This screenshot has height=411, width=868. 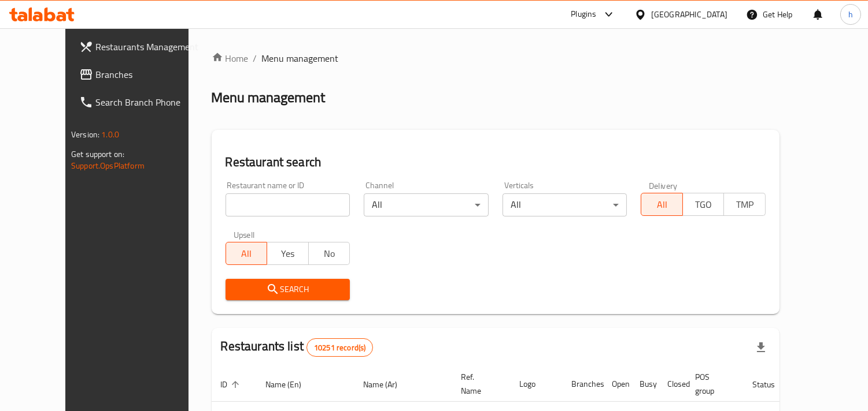 I want to click on label: Upsell, so click(x=244, y=234).